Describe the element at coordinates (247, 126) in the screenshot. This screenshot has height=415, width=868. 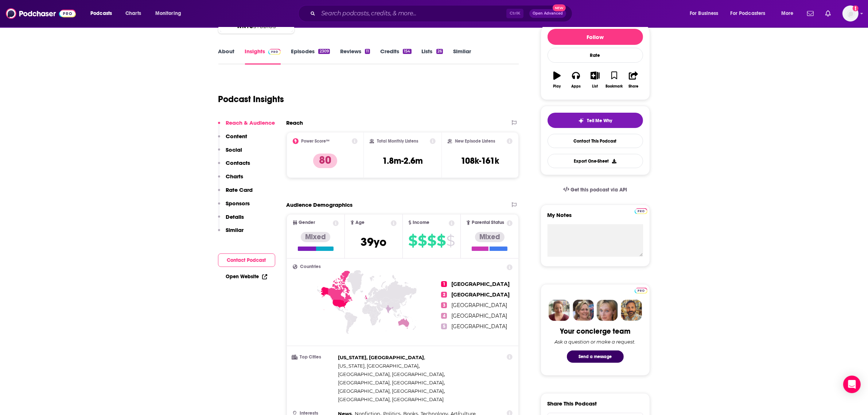
I see `button: Reach & Audience` at that location.